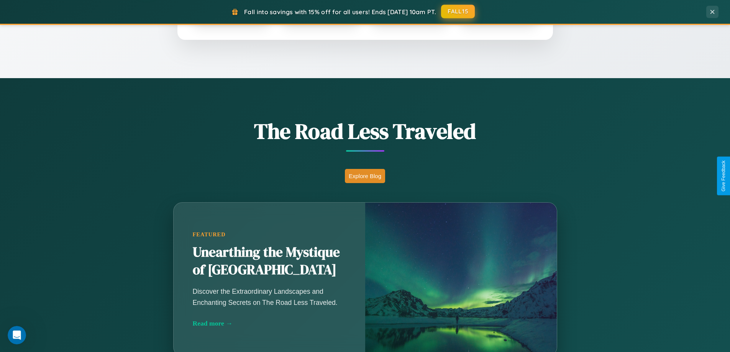  I want to click on button: FALL15, so click(458, 11).